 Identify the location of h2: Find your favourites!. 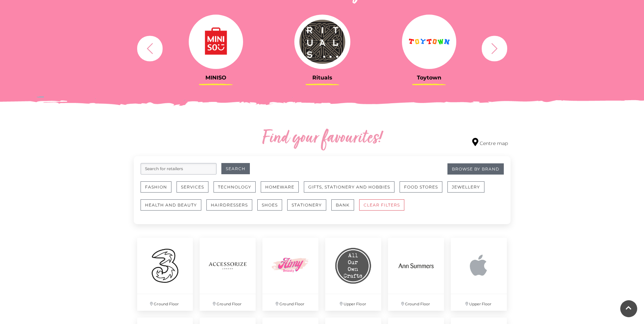
(322, 138).